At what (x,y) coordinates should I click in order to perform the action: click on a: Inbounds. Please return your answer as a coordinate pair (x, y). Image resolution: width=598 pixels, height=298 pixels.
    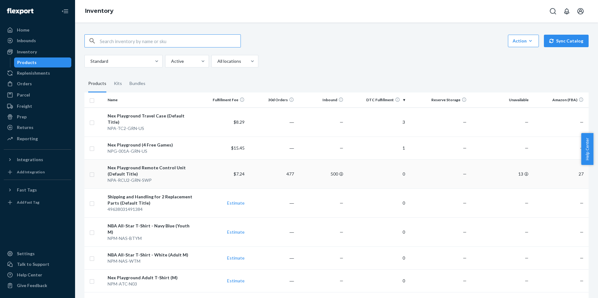
    Looking at the image, I should click on (38, 41).